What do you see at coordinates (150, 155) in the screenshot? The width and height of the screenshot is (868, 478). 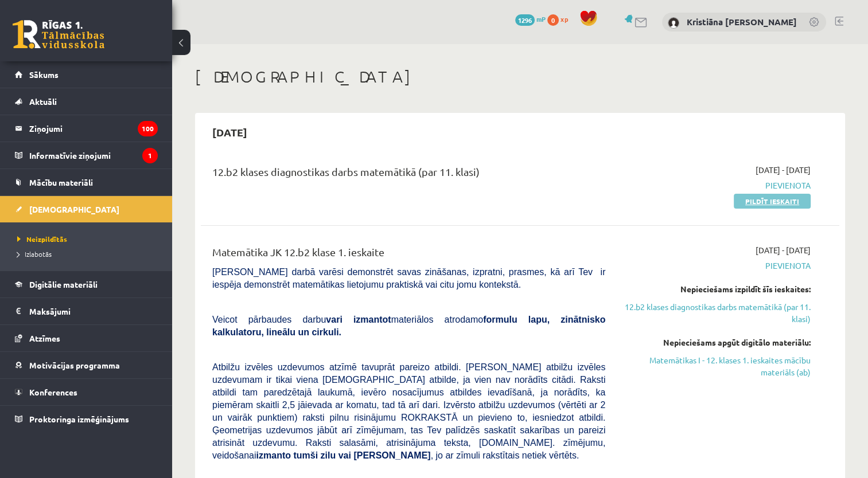 I see `i: 1` at bounding box center [150, 155].